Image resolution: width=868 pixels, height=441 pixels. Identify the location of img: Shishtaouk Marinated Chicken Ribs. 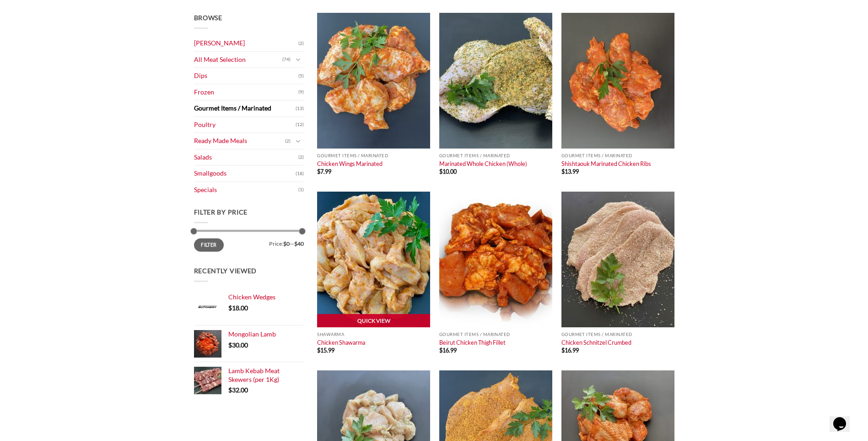
(618, 81).